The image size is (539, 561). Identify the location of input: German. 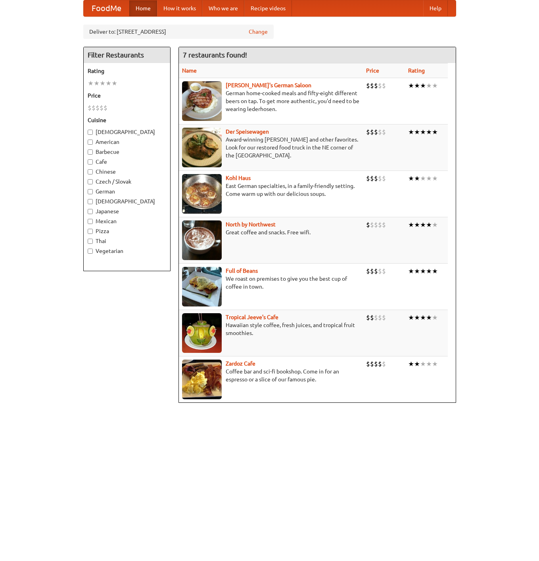
(90, 191).